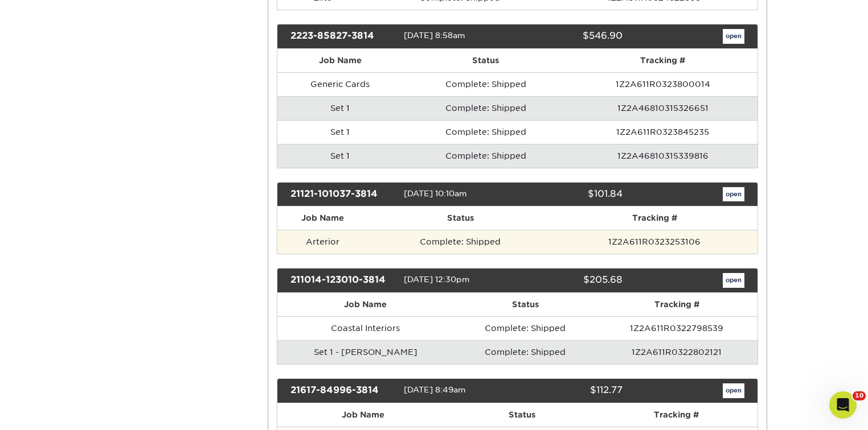  Describe the element at coordinates (342, 391) in the screenshot. I see `div: 21617-84996-3814` at that location.